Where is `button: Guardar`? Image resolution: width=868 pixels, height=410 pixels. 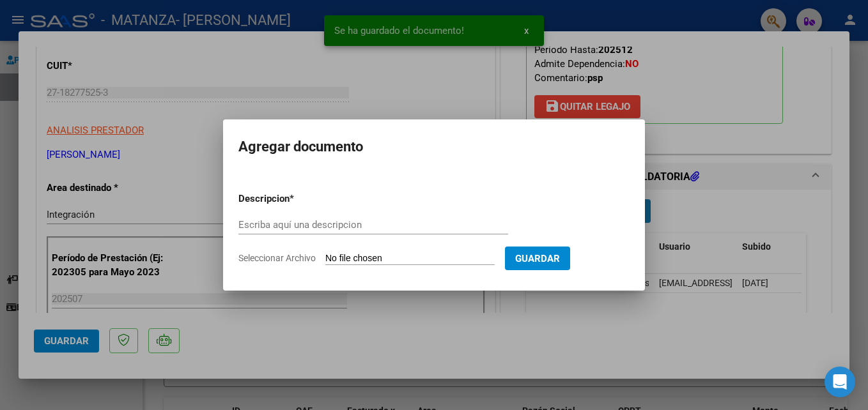 button: Guardar is located at coordinates (538, 258).